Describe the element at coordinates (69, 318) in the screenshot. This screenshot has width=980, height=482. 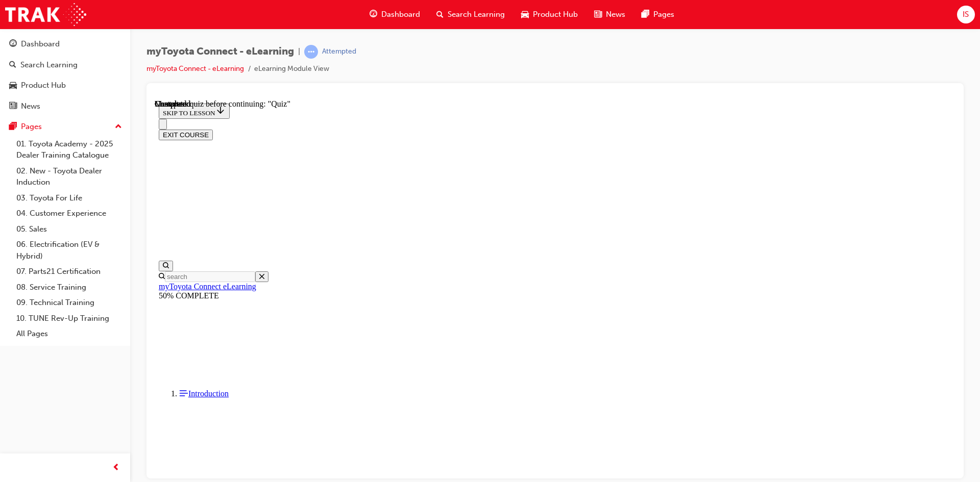
I see `a: 10. TUNE Rev-Up Training` at that location.